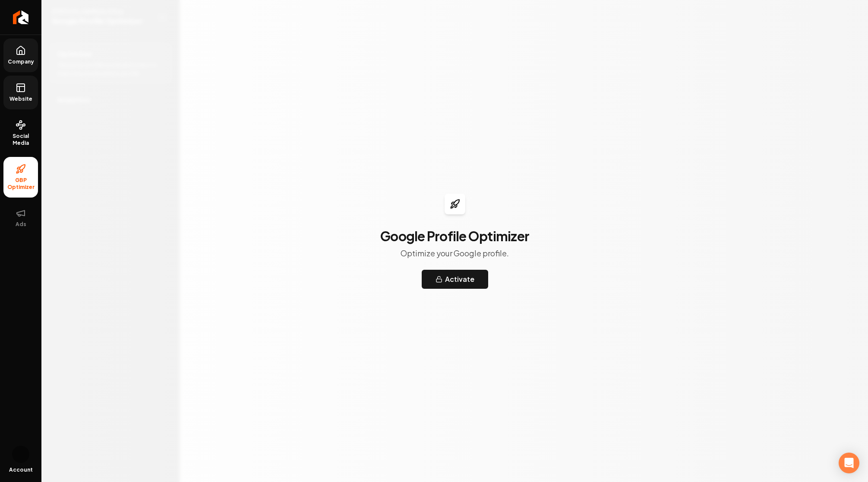 Image resolution: width=868 pixels, height=482 pixels. What do you see at coordinates (21, 454) in the screenshot?
I see `button: Open user button` at bounding box center [21, 454].